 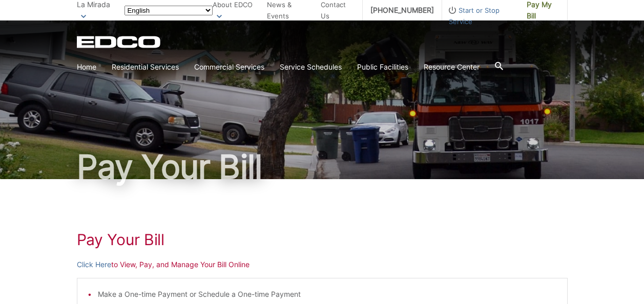 What do you see at coordinates (451, 67) in the screenshot?
I see `a: Resource Center` at bounding box center [451, 67].